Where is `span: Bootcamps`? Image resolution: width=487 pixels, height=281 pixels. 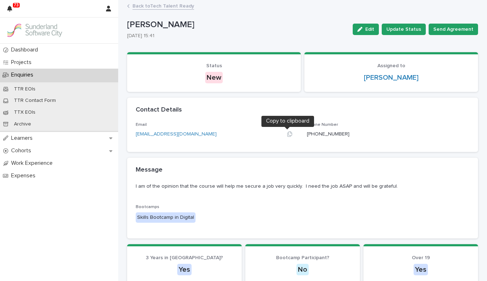
span: Bootcamps is located at coordinates (147, 207).